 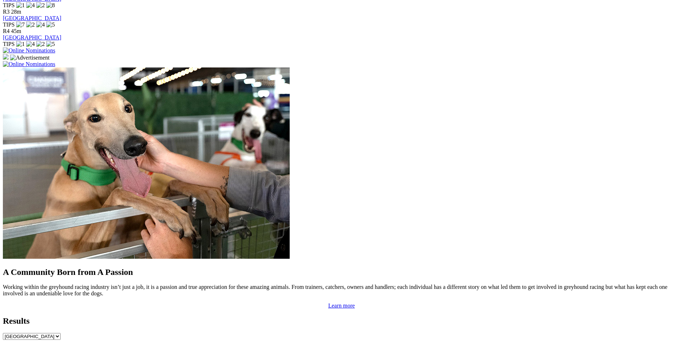 What do you see at coordinates (16, 31) in the screenshot?
I see `span: 45m` at bounding box center [16, 31].